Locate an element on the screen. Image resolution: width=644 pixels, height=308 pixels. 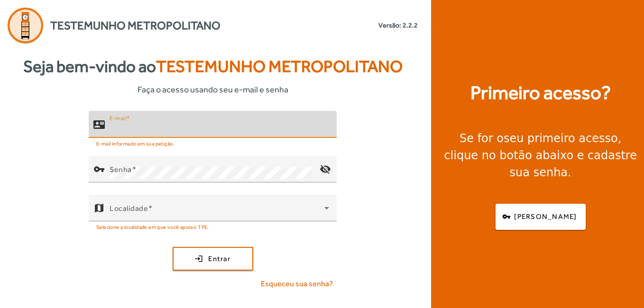
mat-icon: visibility_off is located at coordinates (326, 169).